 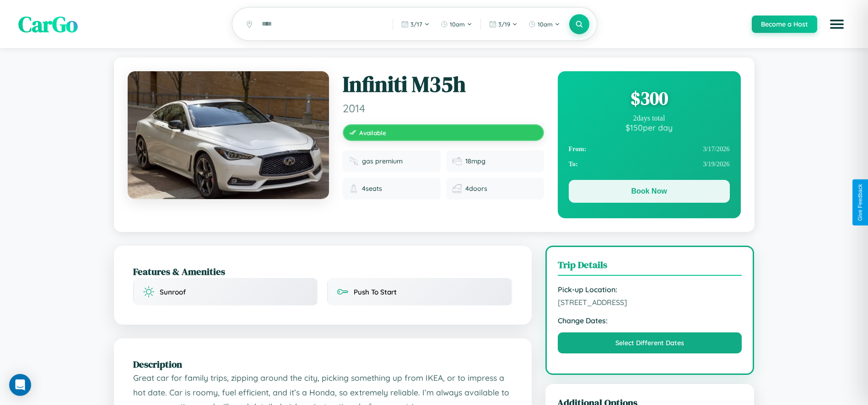 I want to click on span: 3 / 17, so click(x=416, y=24).